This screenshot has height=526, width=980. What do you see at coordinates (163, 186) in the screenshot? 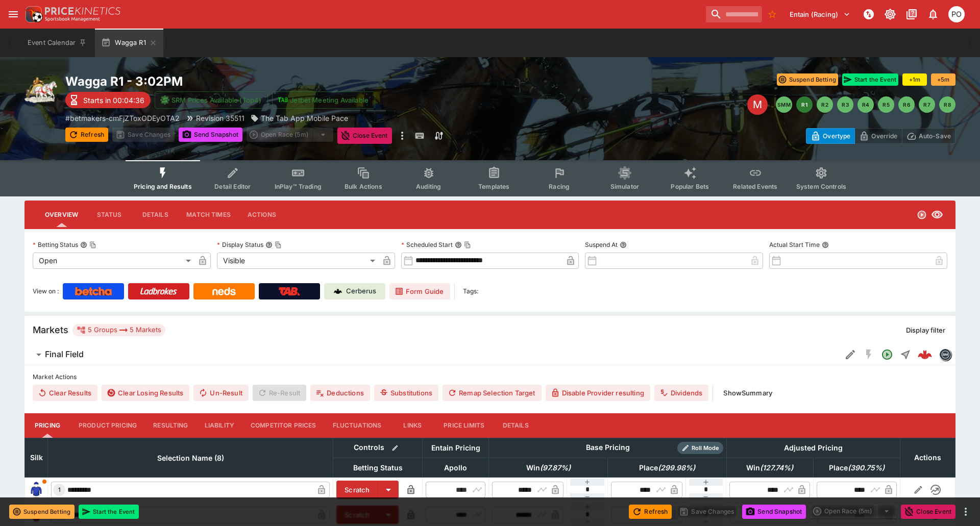
I see `span: Pricing and Results` at bounding box center [163, 186].